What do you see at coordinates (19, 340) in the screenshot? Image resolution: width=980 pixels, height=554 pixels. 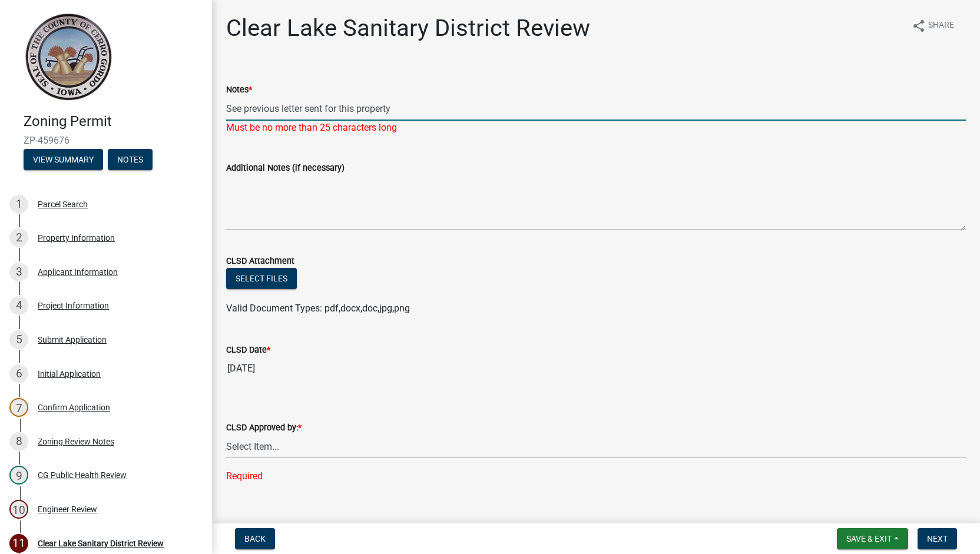 I see `div: 5` at bounding box center [19, 340].